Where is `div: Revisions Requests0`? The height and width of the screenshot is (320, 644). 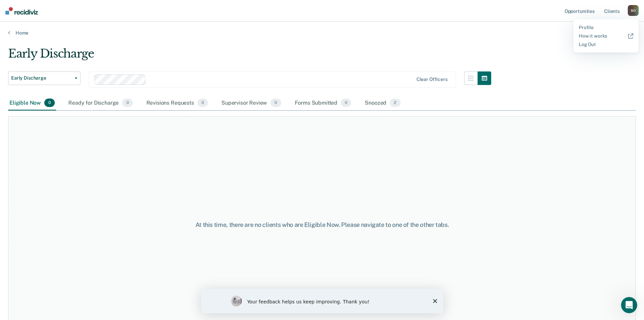
div: Revisions Requests0 is located at coordinates (177, 103).